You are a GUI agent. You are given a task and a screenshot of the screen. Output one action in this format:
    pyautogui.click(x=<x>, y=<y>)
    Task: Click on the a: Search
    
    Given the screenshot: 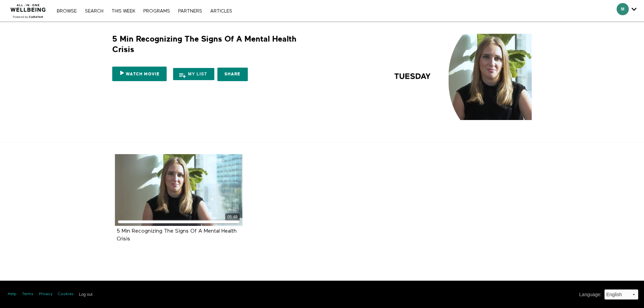 What is the action you would take?
    pyautogui.click(x=94, y=11)
    